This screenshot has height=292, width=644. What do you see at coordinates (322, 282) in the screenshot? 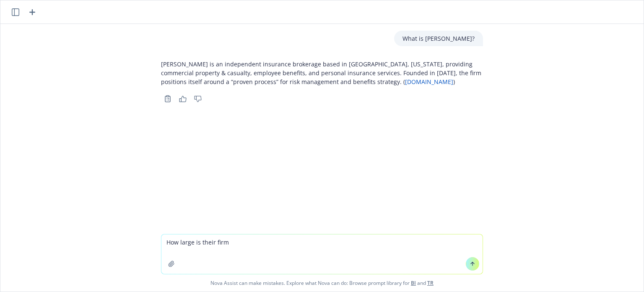
I see `span: Nova Assist can make mistakes. Explore what Nova can do: Browse prompt library for and` at bounding box center [322, 282].